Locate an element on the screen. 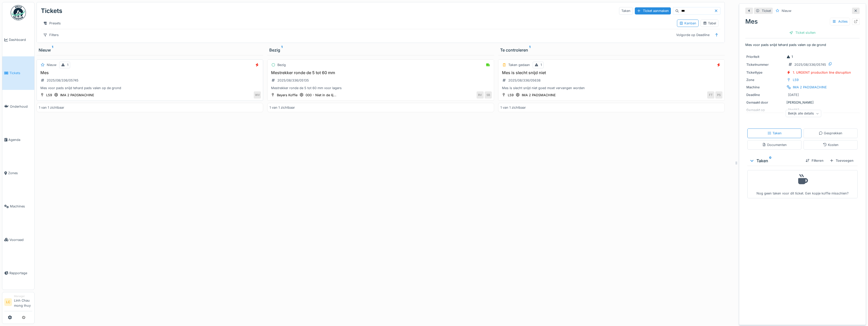  span: Zones is located at coordinates (20, 173).